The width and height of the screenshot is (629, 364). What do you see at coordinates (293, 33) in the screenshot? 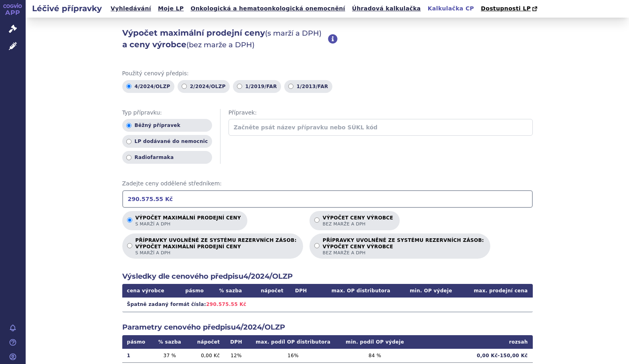
I see `span: (s marží a DPH)` at bounding box center [293, 33].